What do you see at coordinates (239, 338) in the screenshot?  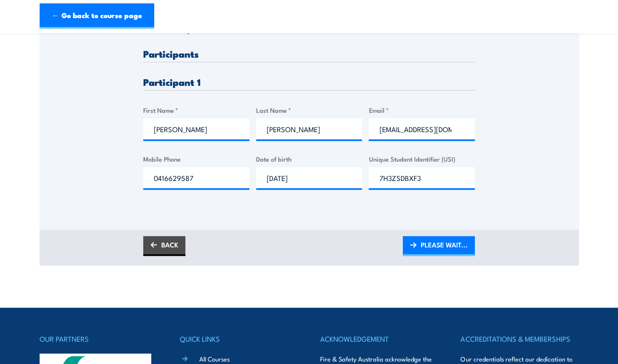 I see `h4: QUICK LINKS` at bounding box center [239, 338].